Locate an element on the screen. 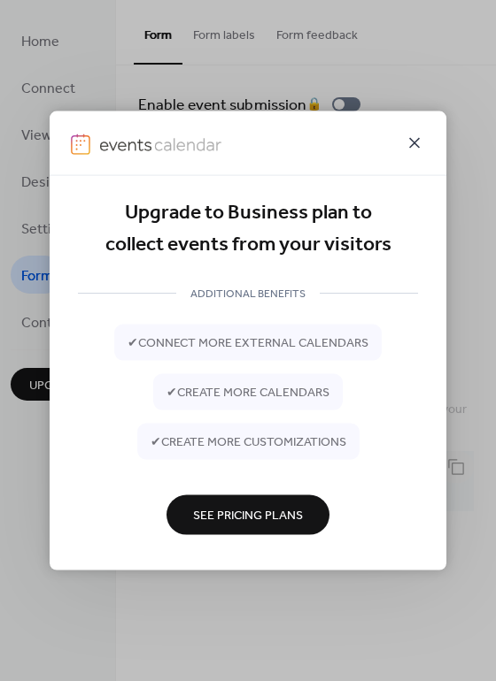 This screenshot has height=681, width=496. span: ADDITIONAL BENEFITS is located at coordinates (248, 294).